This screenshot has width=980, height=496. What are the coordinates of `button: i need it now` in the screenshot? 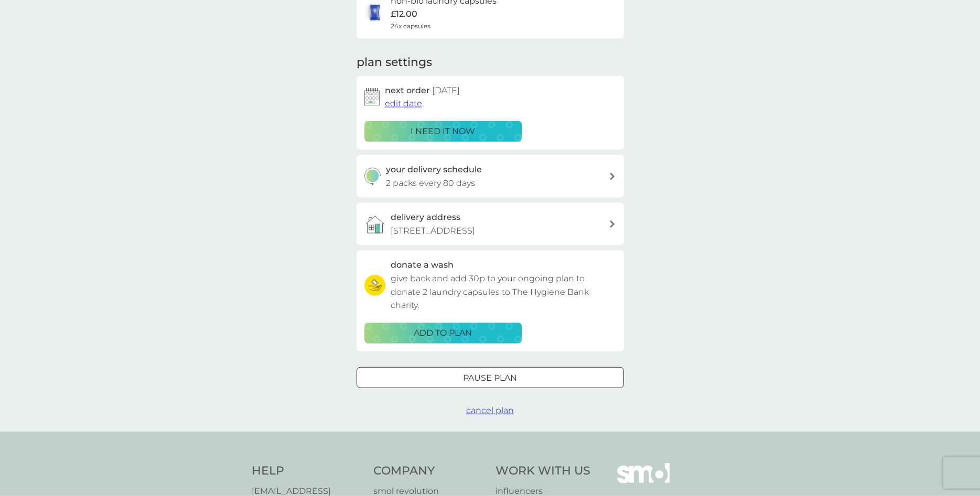 It's located at (443, 131).